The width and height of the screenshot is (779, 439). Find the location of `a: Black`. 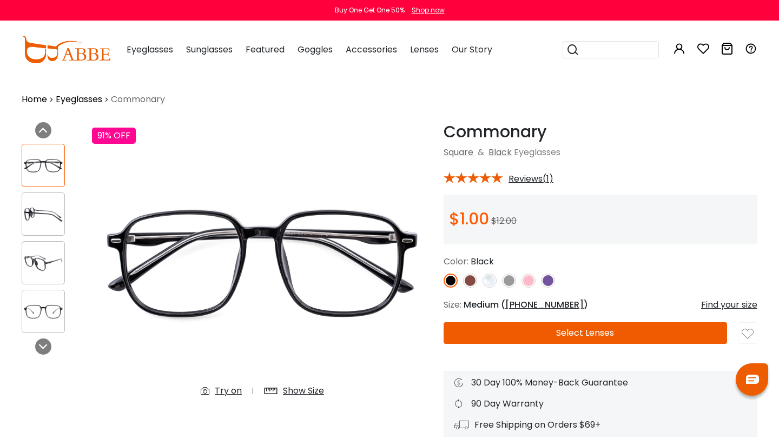

a: Black is located at coordinates (500, 152).